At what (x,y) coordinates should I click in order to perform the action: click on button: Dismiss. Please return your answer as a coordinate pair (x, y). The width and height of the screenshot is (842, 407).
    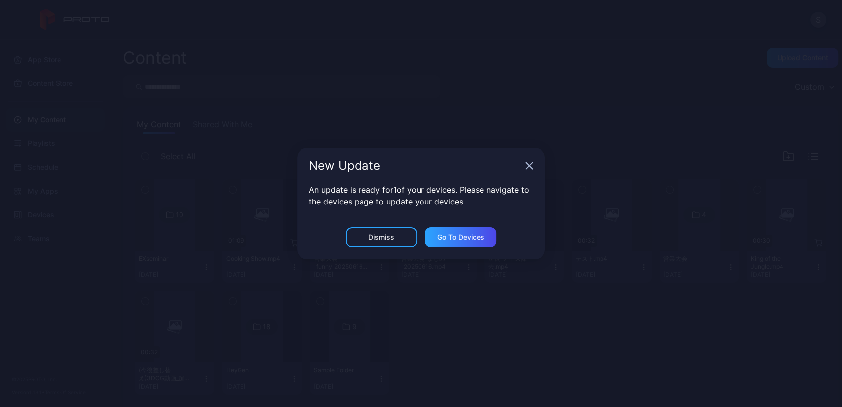
    Looking at the image, I should click on (382, 237).